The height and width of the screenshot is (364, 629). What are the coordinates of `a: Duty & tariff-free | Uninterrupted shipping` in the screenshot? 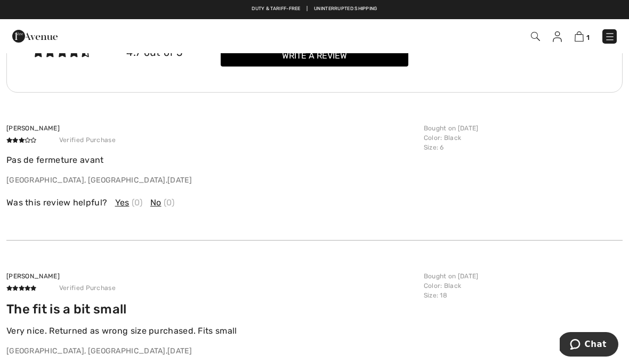 It's located at (314, 9).